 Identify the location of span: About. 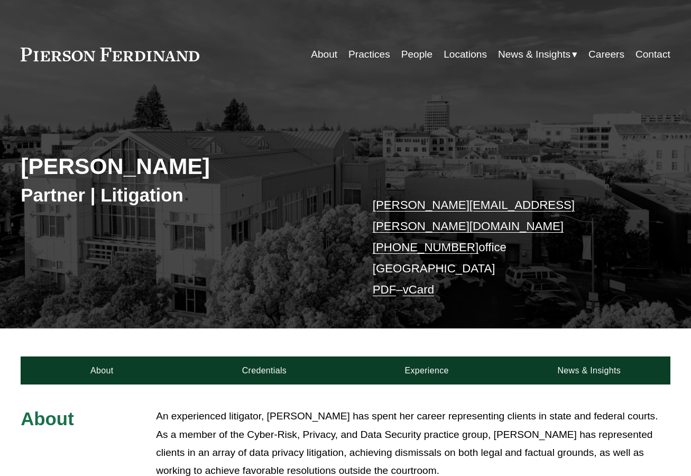
(47, 418).